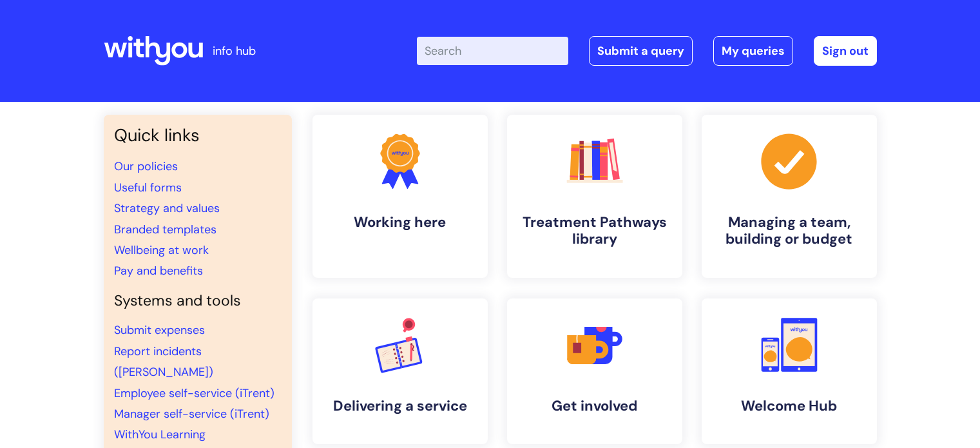 The width and height of the screenshot is (980, 448). I want to click on h4: Delivering a service, so click(400, 406).